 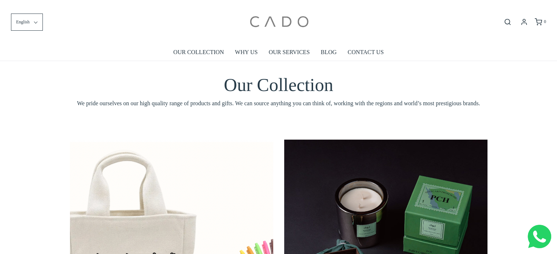 I want to click on span: English, so click(x=23, y=22).